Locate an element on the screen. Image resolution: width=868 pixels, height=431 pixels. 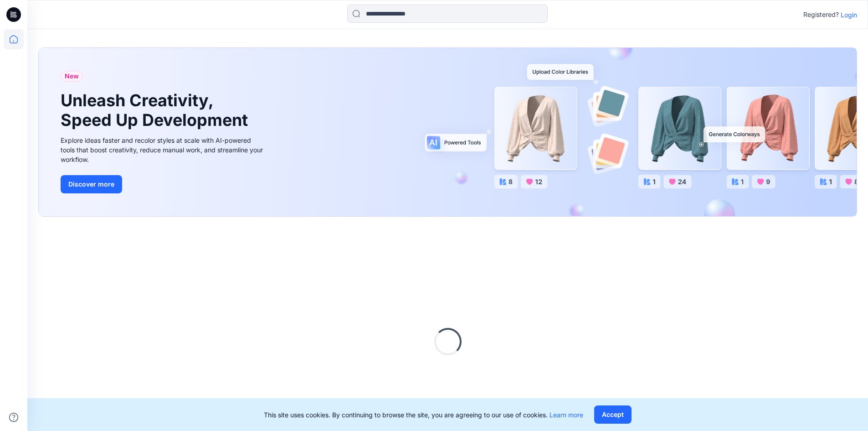
h1: Unleash Creativity, Speed Up Development is located at coordinates (157, 110).